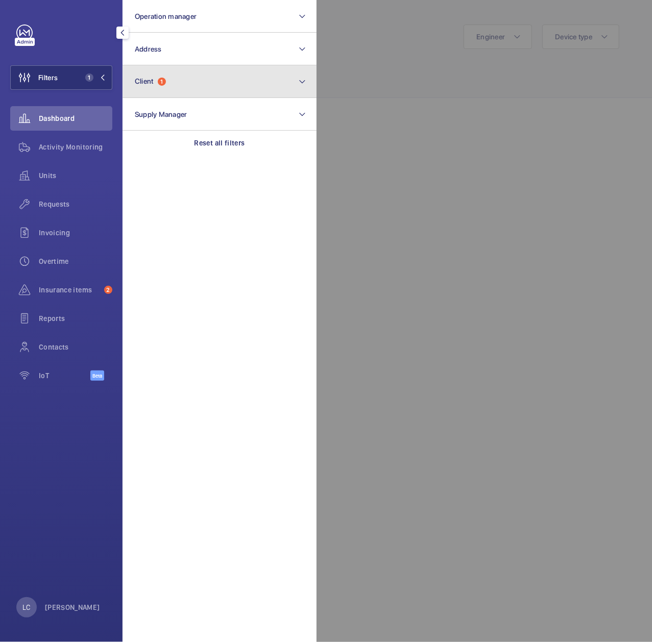  Describe the element at coordinates (48, 78) in the screenshot. I see `span: Filters` at that location.